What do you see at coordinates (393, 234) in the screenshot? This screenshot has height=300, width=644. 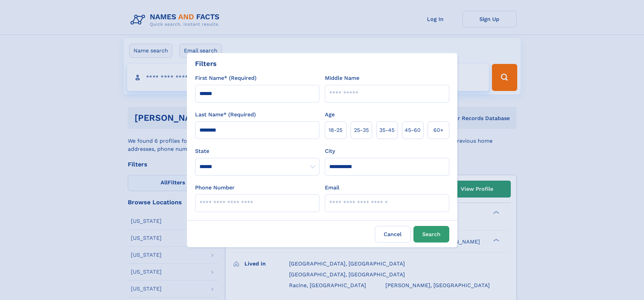 I see `label: Cancel` at bounding box center [393, 234].